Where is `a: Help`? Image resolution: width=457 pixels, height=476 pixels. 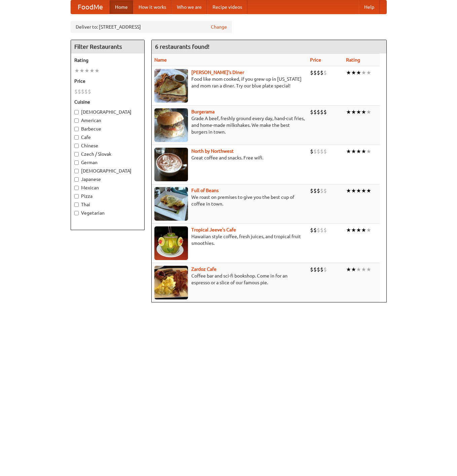
a: Help is located at coordinates (369, 7).